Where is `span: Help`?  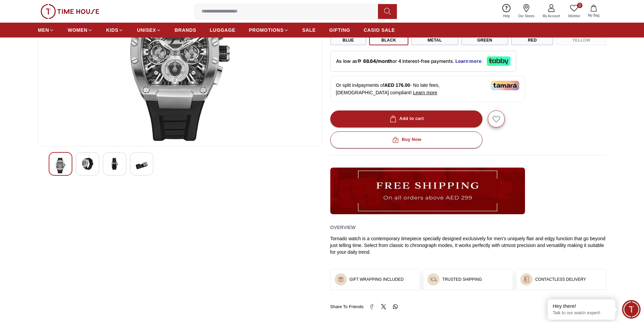 span: Help is located at coordinates (506, 16).